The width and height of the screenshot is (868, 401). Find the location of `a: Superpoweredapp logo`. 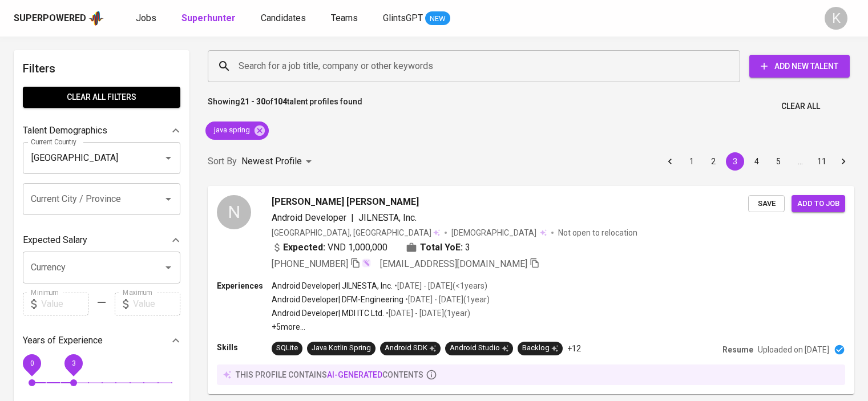

a: Superpoweredapp logo is located at coordinates (59, 18).